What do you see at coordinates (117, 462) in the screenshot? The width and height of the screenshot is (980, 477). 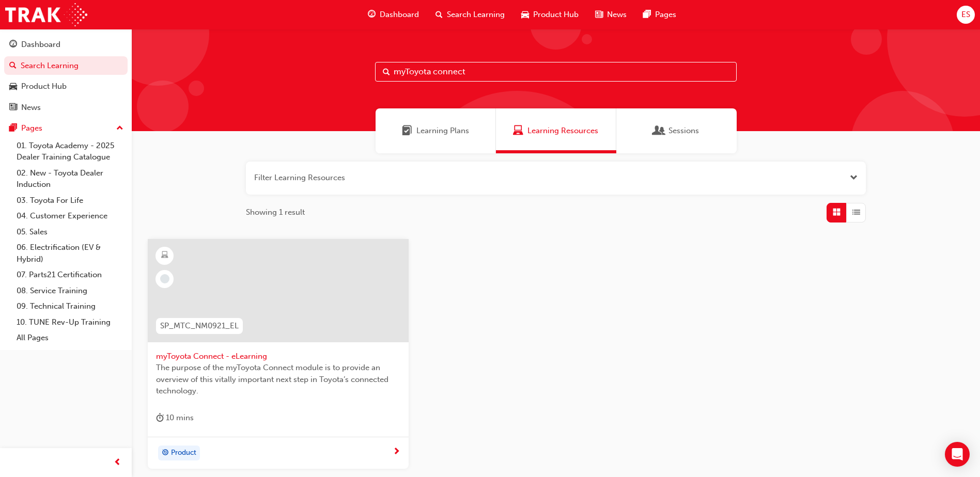 I see `span: prev-icon` at bounding box center [117, 462].